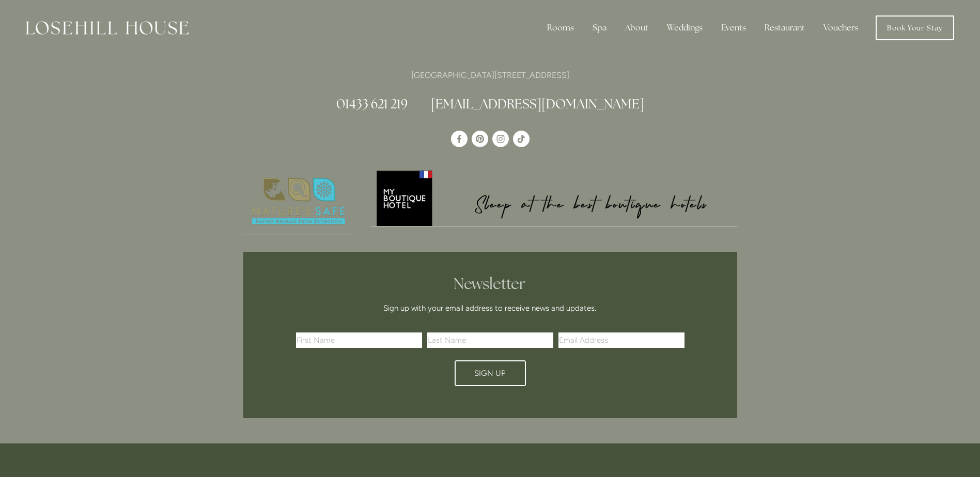 This screenshot has height=477, width=980. Describe the element at coordinates (501, 138) in the screenshot. I see `a: Instagram` at that location.